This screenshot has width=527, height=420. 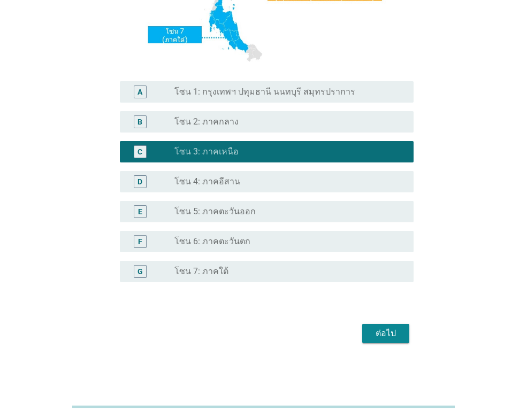 I want to click on div: D, so click(x=140, y=182).